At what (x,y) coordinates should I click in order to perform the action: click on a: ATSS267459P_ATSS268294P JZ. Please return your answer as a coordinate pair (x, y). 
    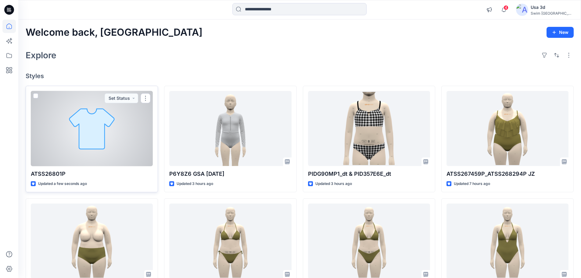
    Looking at the image, I should click on (507, 128).